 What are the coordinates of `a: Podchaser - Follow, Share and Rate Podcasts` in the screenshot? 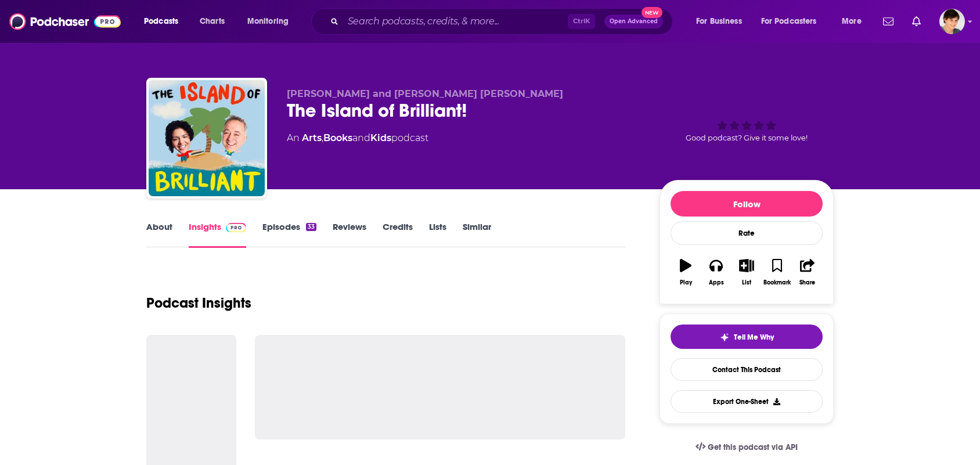 It's located at (65, 21).